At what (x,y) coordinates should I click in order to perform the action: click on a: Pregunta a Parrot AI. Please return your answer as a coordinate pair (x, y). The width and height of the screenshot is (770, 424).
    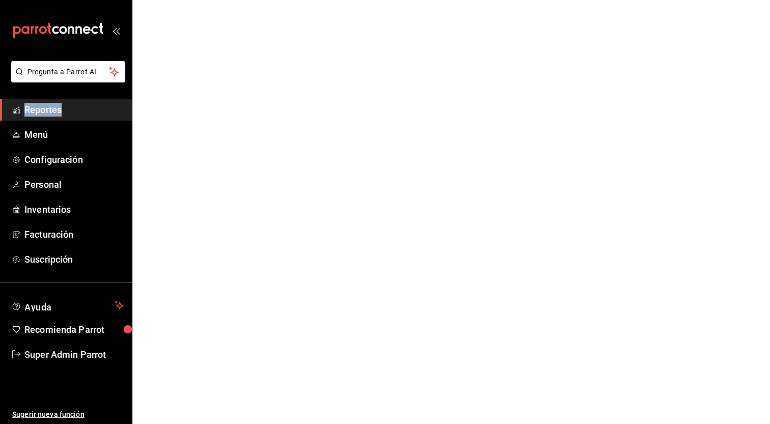
    Looking at the image, I should click on (66, 79).